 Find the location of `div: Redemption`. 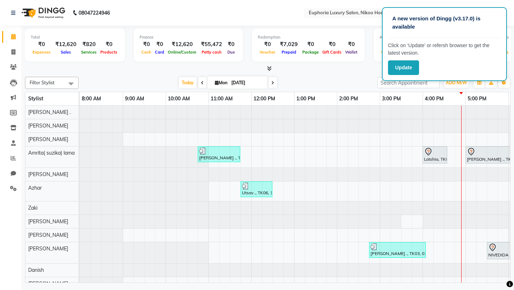

div: Redemption is located at coordinates (308, 37).